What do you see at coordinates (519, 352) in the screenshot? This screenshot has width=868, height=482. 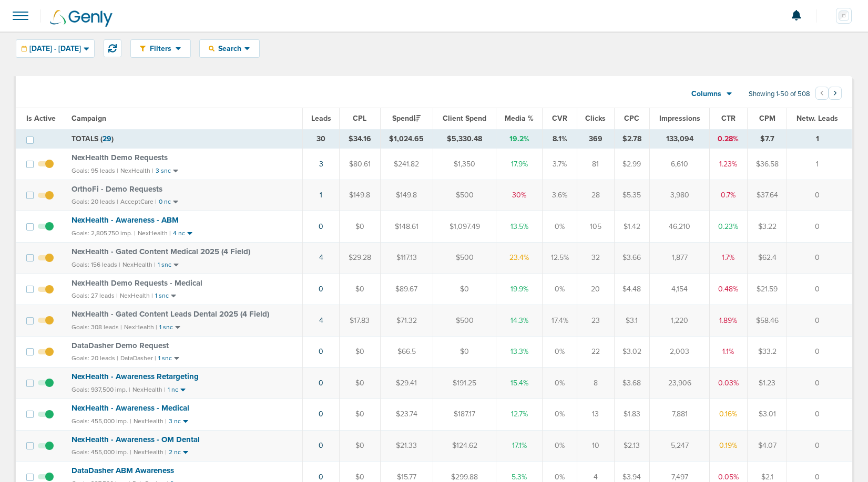 I see `td: 13.3%` at bounding box center [519, 352].